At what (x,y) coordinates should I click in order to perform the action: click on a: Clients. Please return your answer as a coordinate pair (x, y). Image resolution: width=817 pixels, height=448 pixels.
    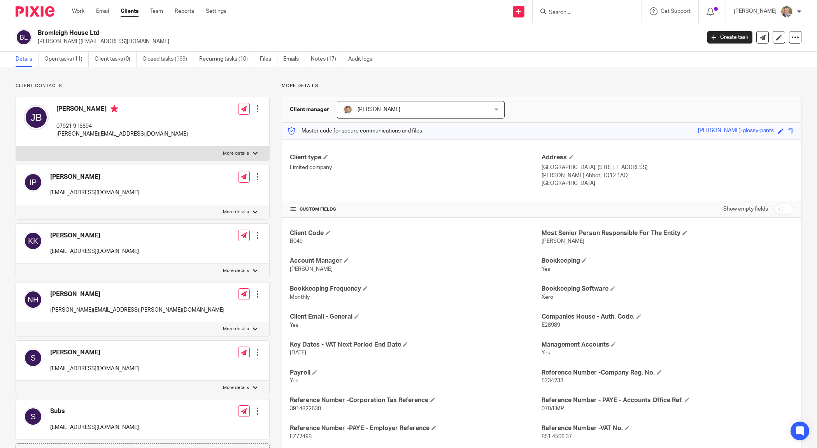
    Looking at the image, I should click on (129, 11).